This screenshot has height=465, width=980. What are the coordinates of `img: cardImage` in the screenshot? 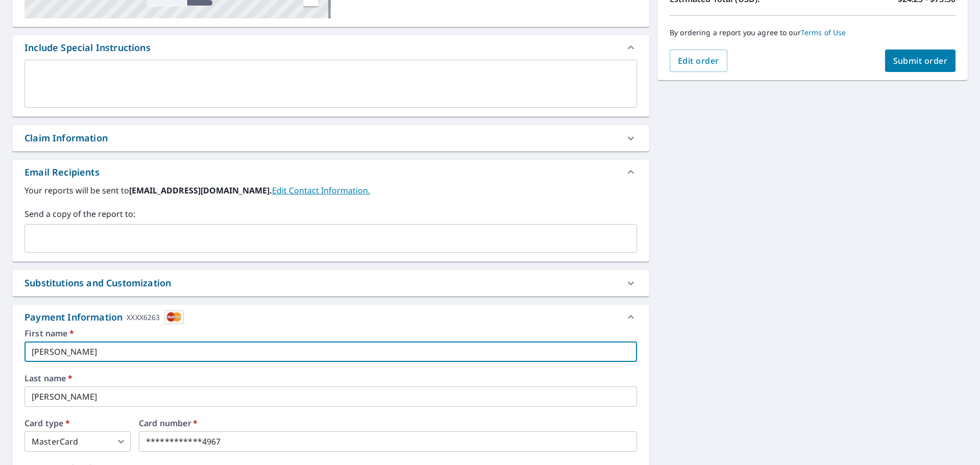 It's located at (174, 317).